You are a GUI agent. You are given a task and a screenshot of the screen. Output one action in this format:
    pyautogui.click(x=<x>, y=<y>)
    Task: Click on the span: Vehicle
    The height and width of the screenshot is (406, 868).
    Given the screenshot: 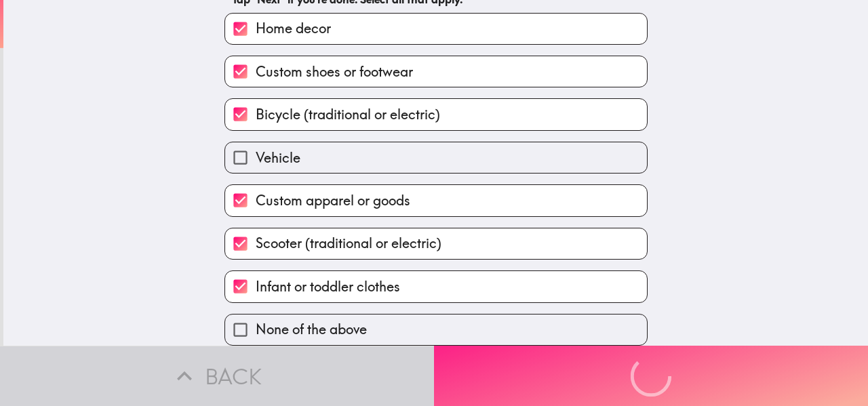 What is the action you would take?
    pyautogui.click(x=278, y=158)
    